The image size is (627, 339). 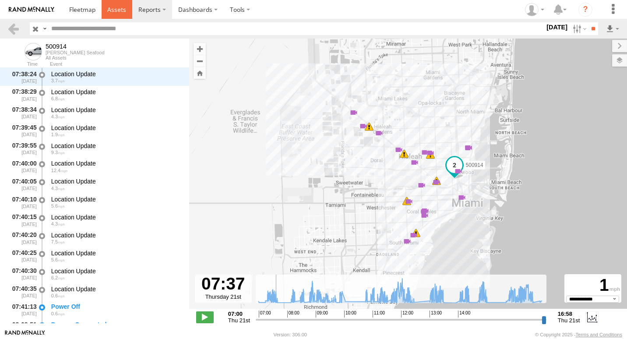 I want to click on div: Time, so click(x=22, y=64).